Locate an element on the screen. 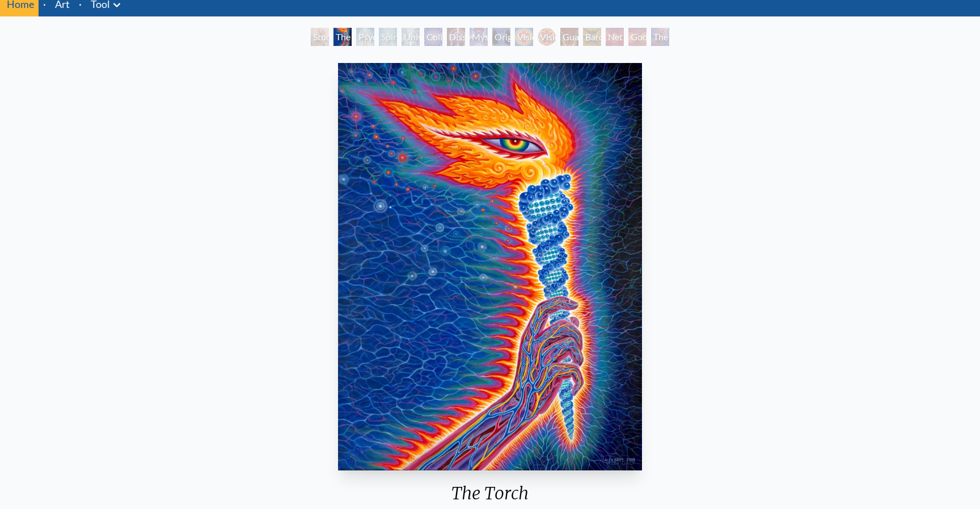  div: Study for the Great Turn is located at coordinates (320, 37).